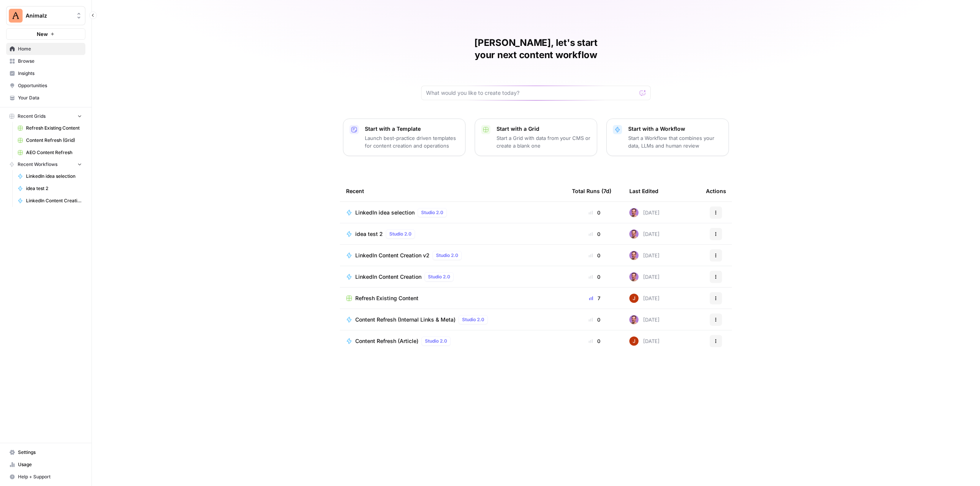 This screenshot has width=980, height=486. What do you see at coordinates (453, 341) in the screenshot?
I see `a: Content Refresh (Article)Studio 2.0` at bounding box center [453, 341].